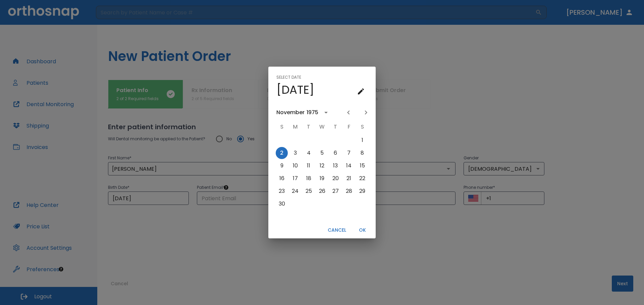  I want to click on button: Nov 7, 1975, so click(349, 153).